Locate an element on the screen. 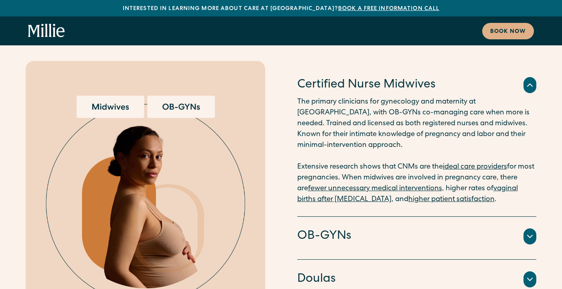 Image resolution: width=562 pixels, height=289 pixels. a: home is located at coordinates (47, 31).